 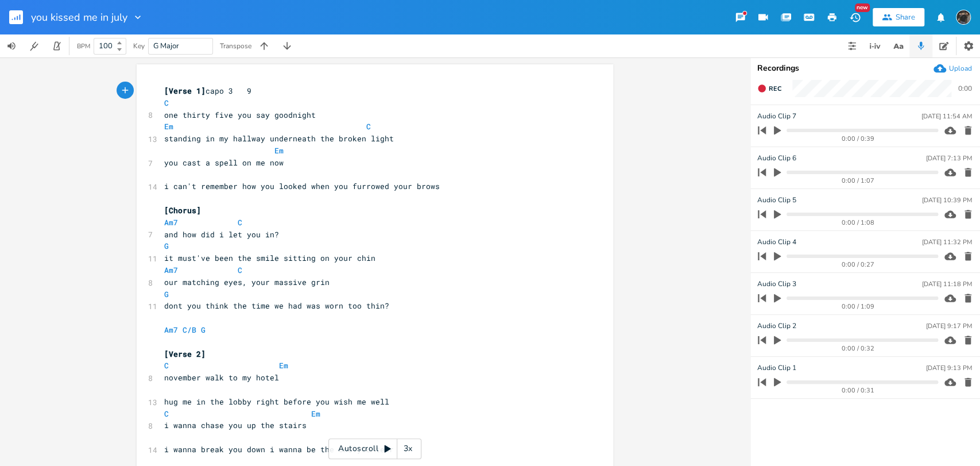 I want to click on span: hug me in the lobby right before you wish me well, so click(x=277, y=401).